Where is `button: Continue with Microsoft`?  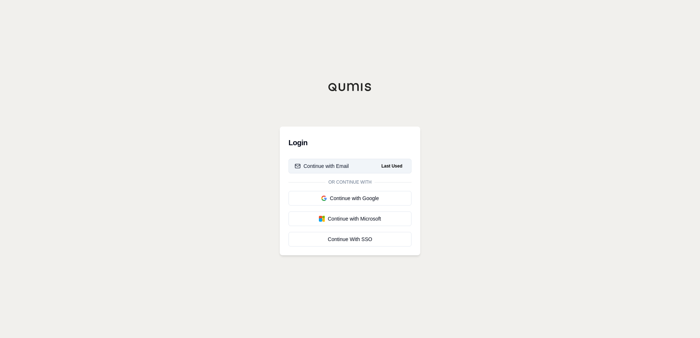 button: Continue with Microsoft is located at coordinates (350, 219).